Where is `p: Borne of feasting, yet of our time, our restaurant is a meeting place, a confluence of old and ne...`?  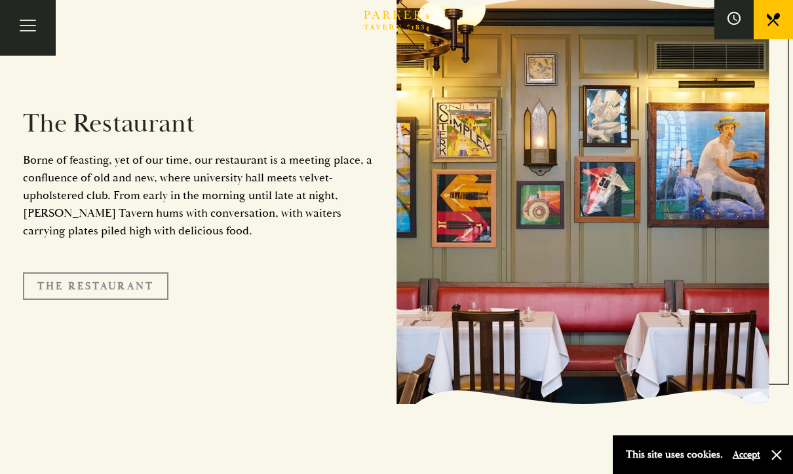
p: Borne of feasting, yet of our time, our restaurant is a meeting place, a confluence of old and ne... is located at coordinates (200, 195).